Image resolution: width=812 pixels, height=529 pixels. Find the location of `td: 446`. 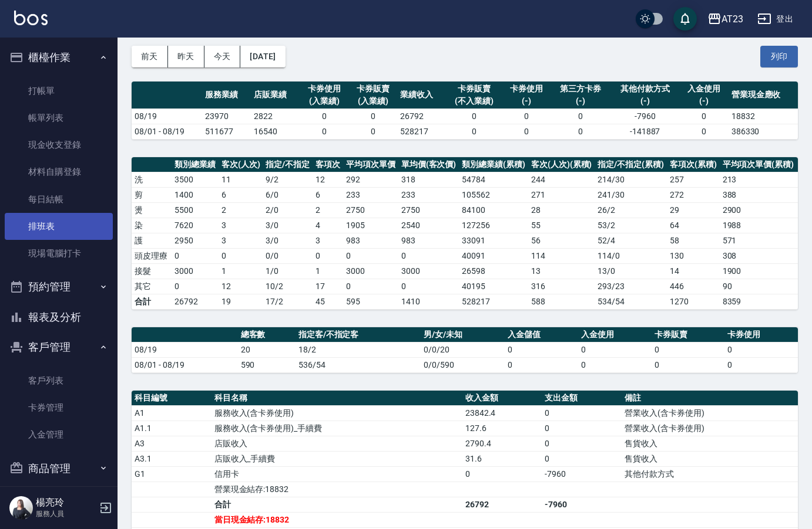

td: 446 is located at coordinates (693, 287).